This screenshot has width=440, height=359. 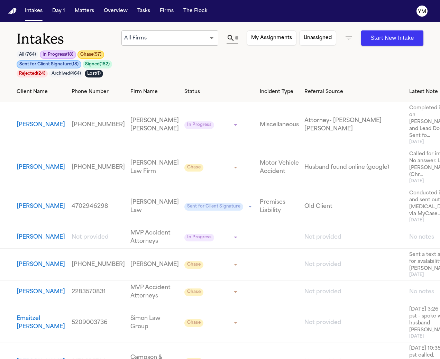 What do you see at coordinates (12, 11) in the screenshot?
I see `a: Home` at bounding box center [12, 11].